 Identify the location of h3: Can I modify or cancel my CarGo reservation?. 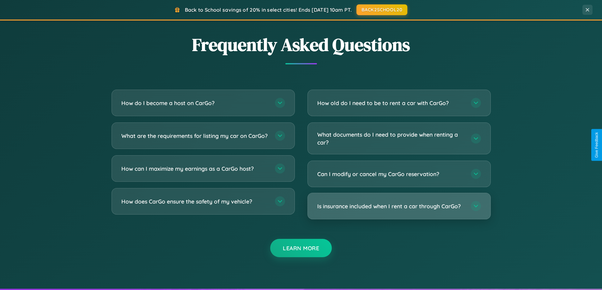
(391, 174).